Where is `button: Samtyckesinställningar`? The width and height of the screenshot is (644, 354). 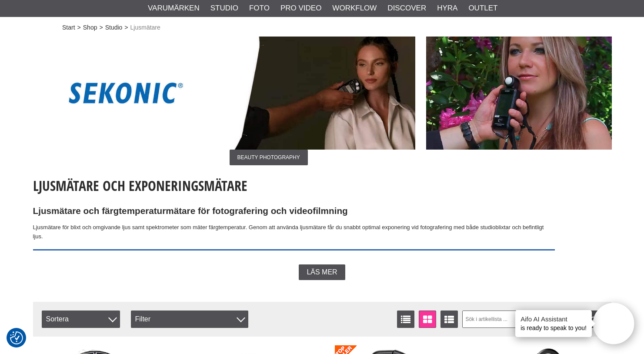
button: Samtyckesinställningar is located at coordinates (16, 338).